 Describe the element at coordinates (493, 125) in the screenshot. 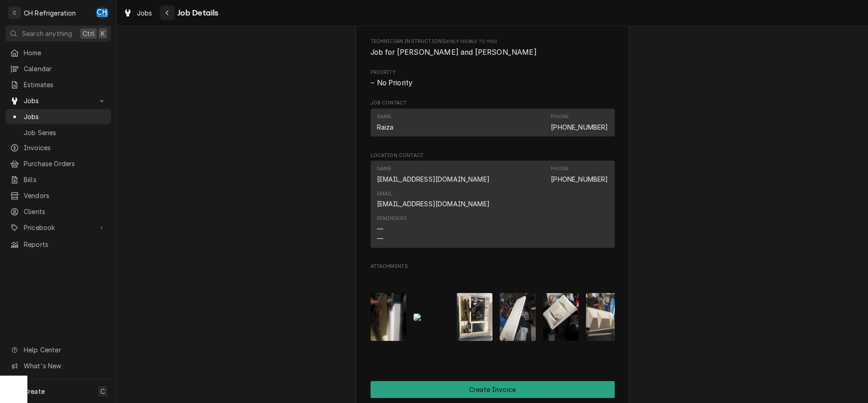

I see `div: Job Contact List` at that location.